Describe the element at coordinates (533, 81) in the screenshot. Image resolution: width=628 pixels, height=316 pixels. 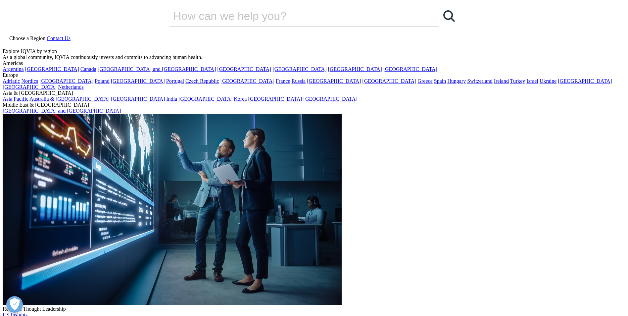
I see `a: Israel` at that location.